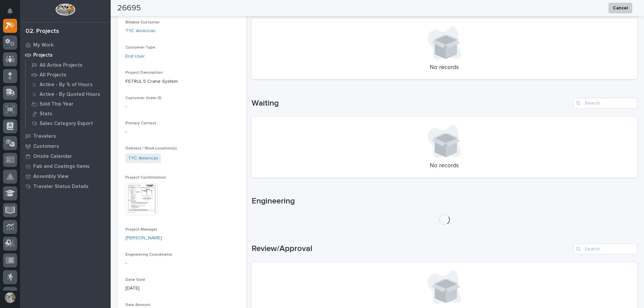  I want to click on p: Onsite Calendar, so click(53, 157).